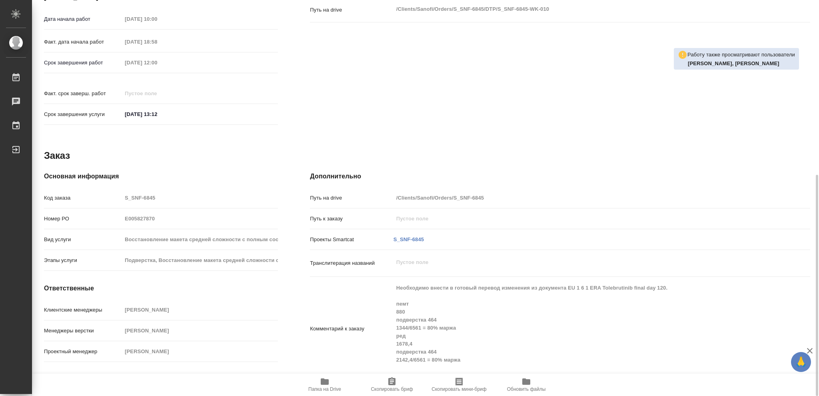 This screenshot has height=396, width=819. I want to click on p: Номер РО, so click(83, 219).